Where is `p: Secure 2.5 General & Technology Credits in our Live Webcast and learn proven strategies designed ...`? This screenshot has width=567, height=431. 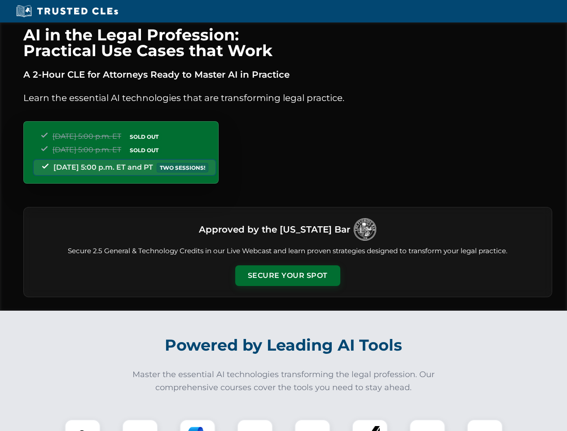
p: Secure 2.5 General & Technology Credits in our Live Webcast and learn proven strategies designed ... is located at coordinates (288, 251).